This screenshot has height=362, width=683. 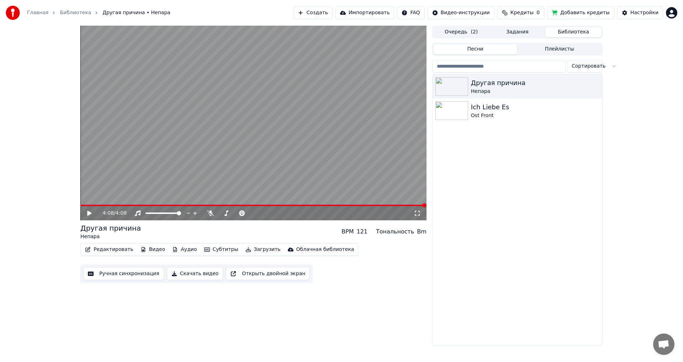 I want to click on button: Субтитры, so click(x=221, y=250).